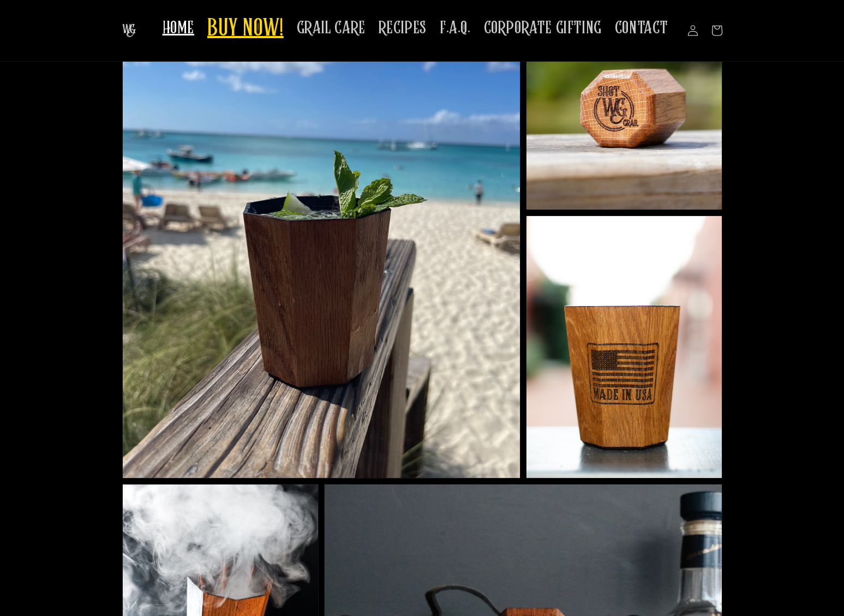 The height and width of the screenshot is (616, 844). I want to click on span: GRAIL CARE, so click(332, 28).